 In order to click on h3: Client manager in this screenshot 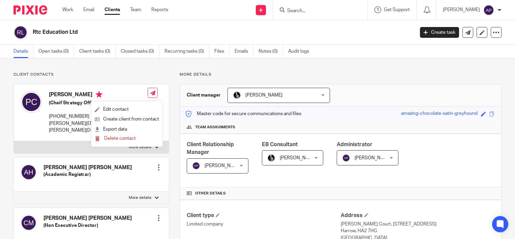, I will do `click(204, 95)`.